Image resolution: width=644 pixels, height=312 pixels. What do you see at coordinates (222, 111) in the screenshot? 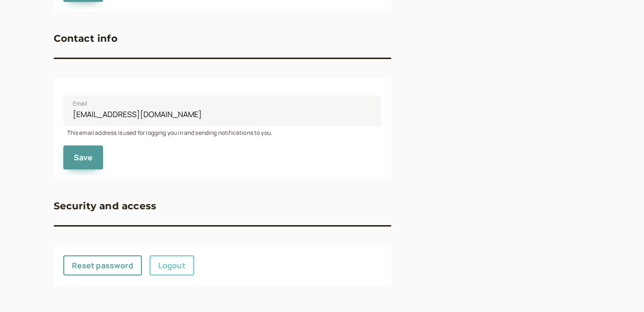
I see `input: Email` at bounding box center [222, 111].